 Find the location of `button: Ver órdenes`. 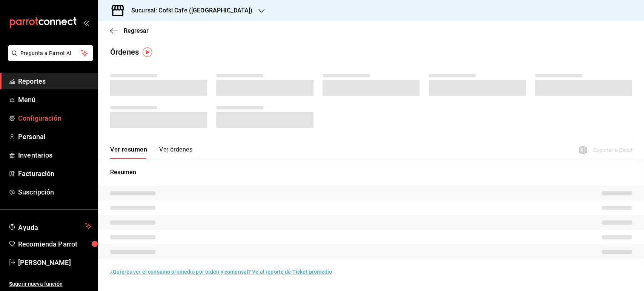

button: Ver órdenes is located at coordinates (176, 152).